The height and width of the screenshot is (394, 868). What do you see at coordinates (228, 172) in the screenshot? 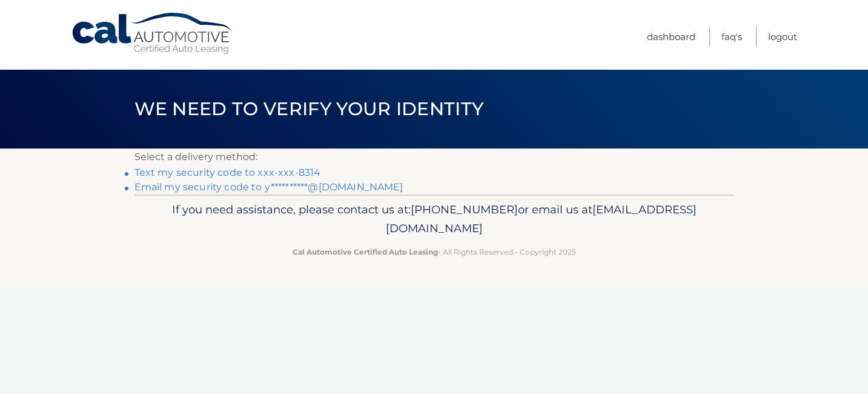
I see `a: Text my security code to xxx-xxx-8314` at bounding box center [228, 172].